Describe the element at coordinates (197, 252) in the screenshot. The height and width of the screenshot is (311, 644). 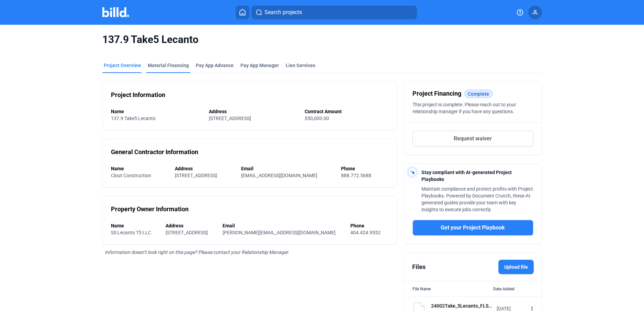
I see `span: Information doesn’t look right on this page? Please contact your Relationship Manager.` at that location.